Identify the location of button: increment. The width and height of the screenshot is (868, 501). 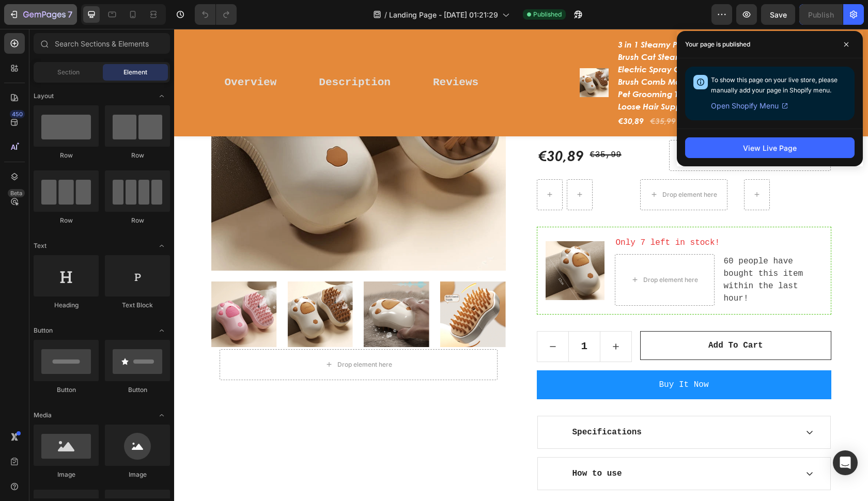
(442, 317).